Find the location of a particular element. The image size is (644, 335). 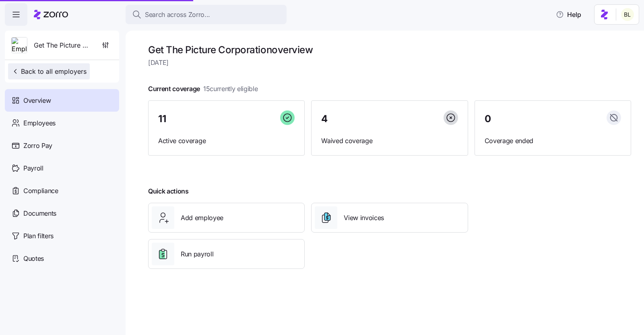

span: Run payroll is located at coordinates (197, 253).